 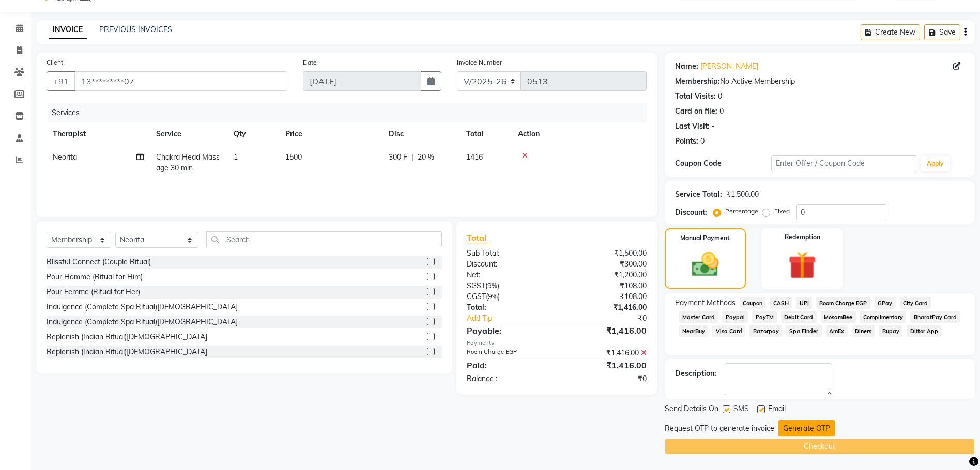 What do you see at coordinates (398, 157) in the screenshot?
I see `span: 300 F` at bounding box center [398, 157].